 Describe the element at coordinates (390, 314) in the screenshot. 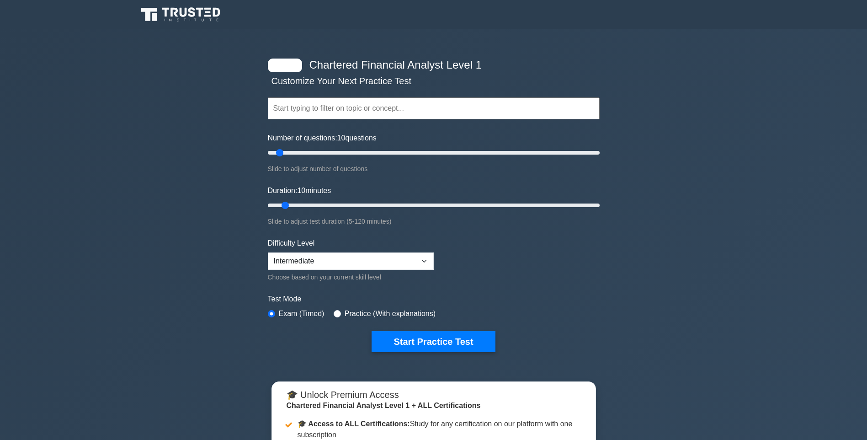

I see `label: Practice (With explanations)` at that location.